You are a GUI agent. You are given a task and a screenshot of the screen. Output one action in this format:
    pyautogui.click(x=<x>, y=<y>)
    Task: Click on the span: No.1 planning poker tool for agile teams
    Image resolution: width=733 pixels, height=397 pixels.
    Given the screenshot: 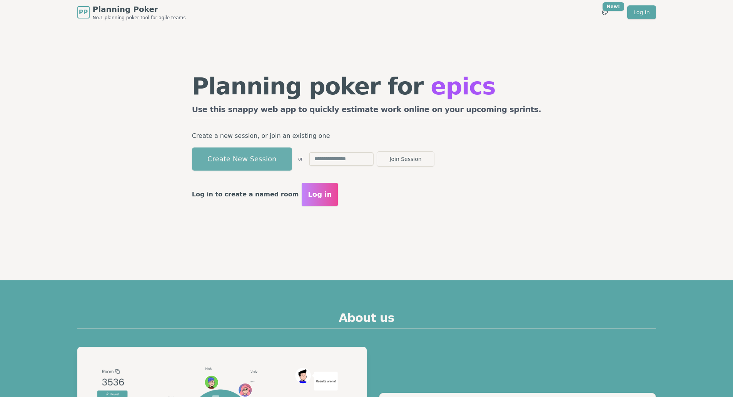 What is the action you would take?
    pyautogui.click(x=139, y=18)
    